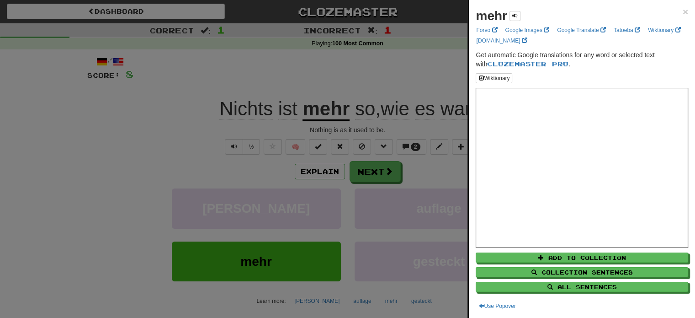  Describe the element at coordinates (528, 64) in the screenshot. I see `a: Clozemaster Pro` at that location.